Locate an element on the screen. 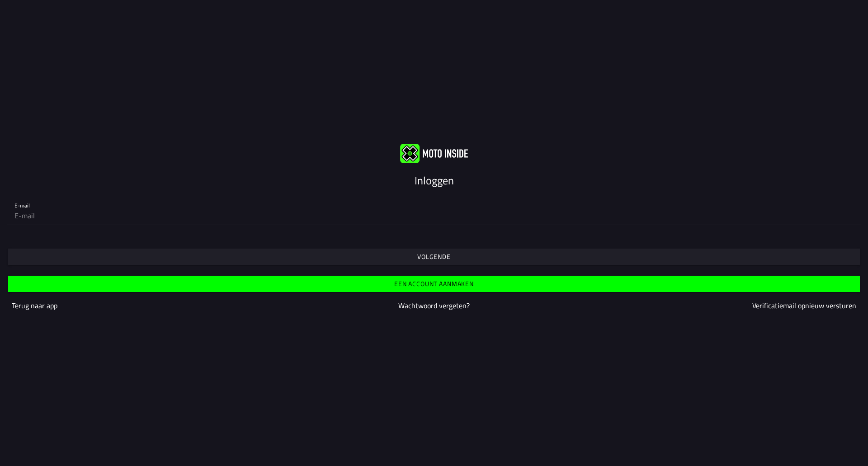  ion-text: Verificatiemail opnieuw versturen is located at coordinates (804, 306).